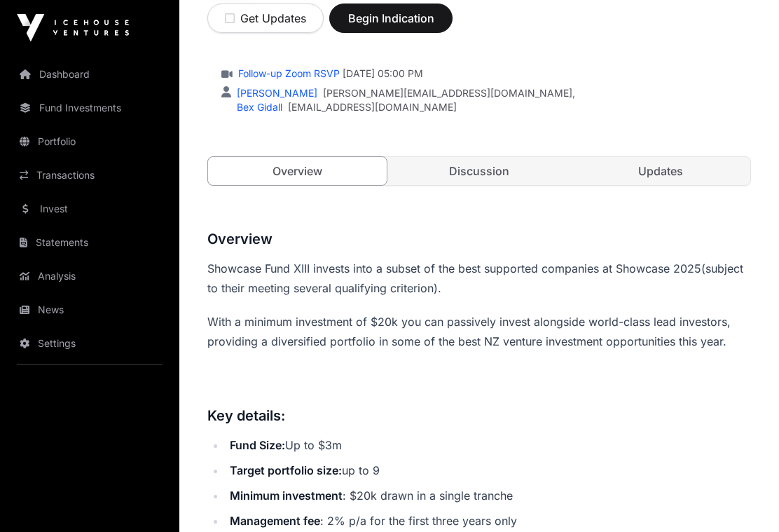  What do you see at coordinates (90, 343) in the screenshot?
I see `a: Settings` at bounding box center [90, 343].